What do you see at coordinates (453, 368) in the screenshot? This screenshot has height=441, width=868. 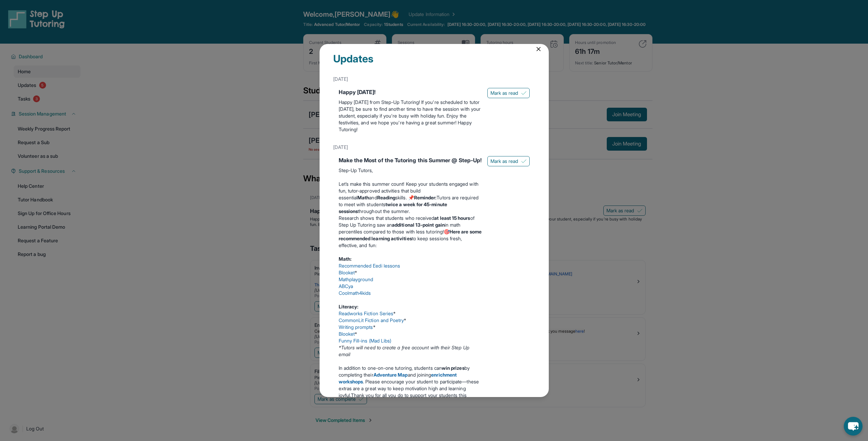 I see `strong: win prizes` at bounding box center [453, 368].